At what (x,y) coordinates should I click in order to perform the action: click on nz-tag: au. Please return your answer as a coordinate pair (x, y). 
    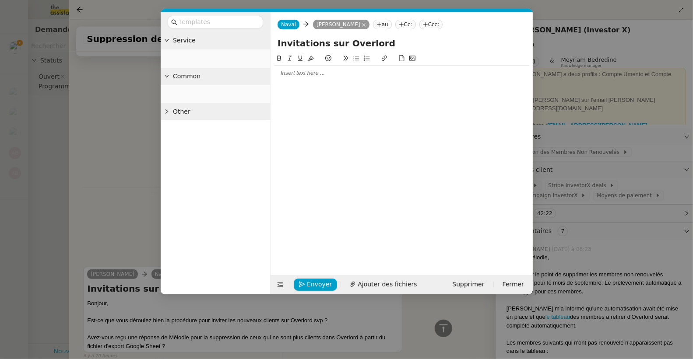
    Looking at the image, I should click on (382, 25).